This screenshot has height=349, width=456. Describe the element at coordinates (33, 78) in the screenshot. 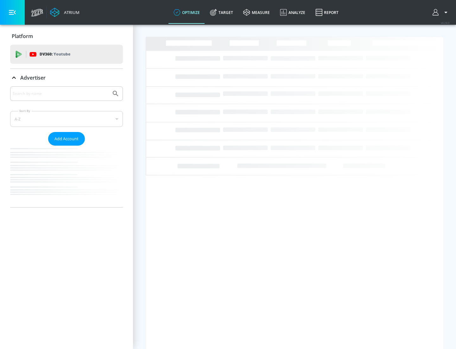

I see `p: Advertiser` at that location.